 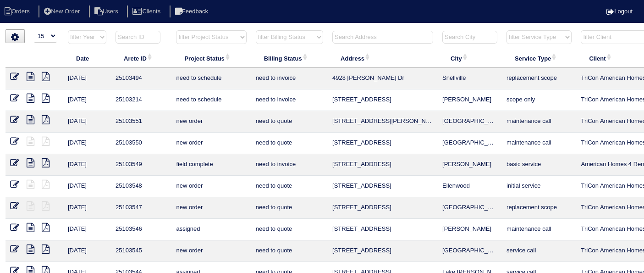 I want to click on td: 25103494, so click(x=141, y=79).